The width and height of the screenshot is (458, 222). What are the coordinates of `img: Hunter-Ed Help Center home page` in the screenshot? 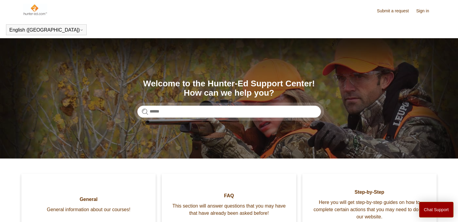 It's located at (35, 10).